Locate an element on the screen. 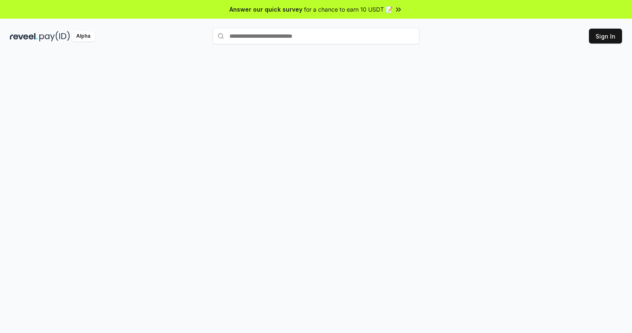  button: Sign In is located at coordinates (606, 36).